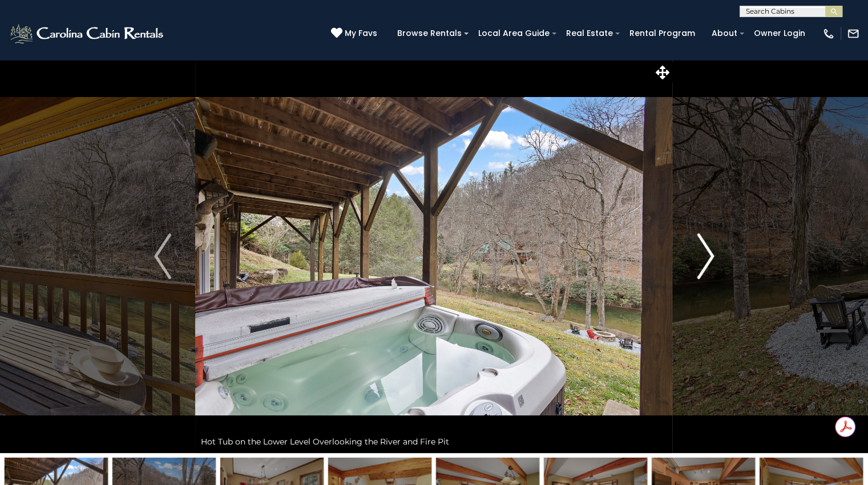  What do you see at coordinates (434, 442) in the screenshot?
I see `div: Hot Tub on the Lower Level Overlooking the River and Fire Pit` at bounding box center [434, 442].